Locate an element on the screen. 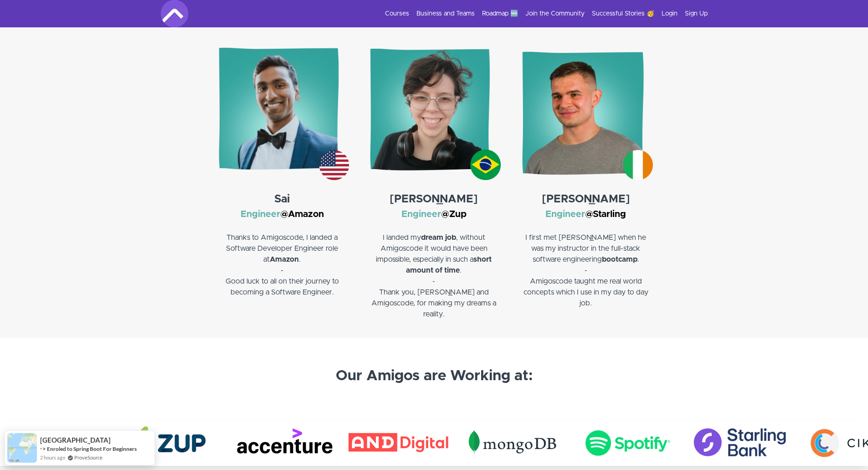  strong: short amount of time is located at coordinates (449, 265).